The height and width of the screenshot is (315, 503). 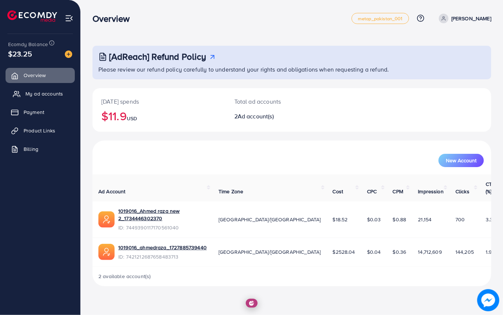 What do you see at coordinates (34, 112) in the screenshot?
I see `span: Payment` at bounding box center [34, 112].